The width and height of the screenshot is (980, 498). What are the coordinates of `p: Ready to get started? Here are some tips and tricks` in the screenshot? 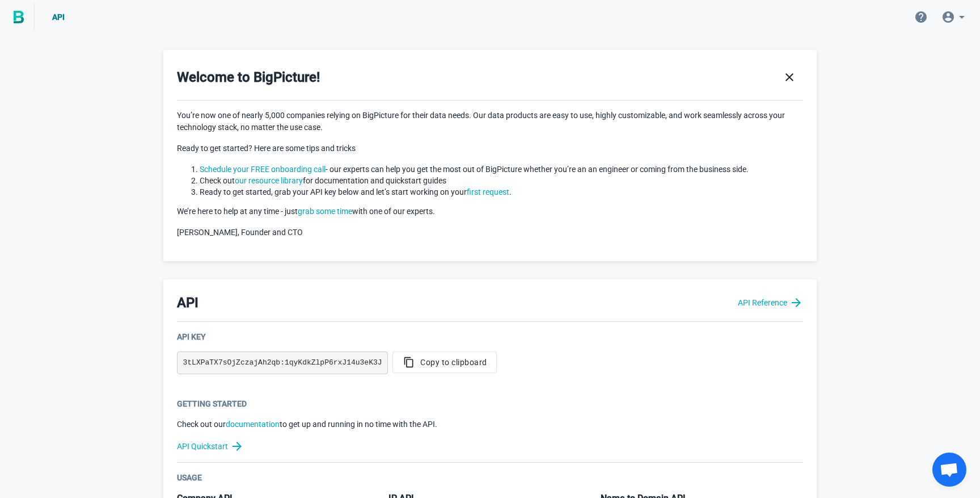 It's located at (490, 148).